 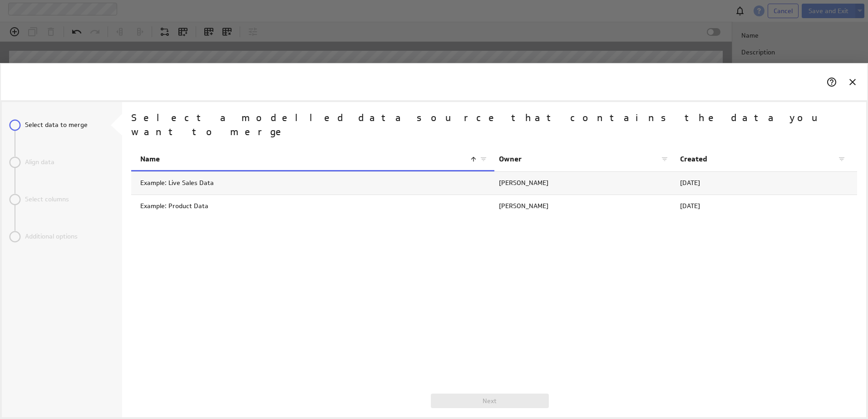 What do you see at coordinates (305, 159) in the screenshot?
I see `span: Name` at bounding box center [305, 159].